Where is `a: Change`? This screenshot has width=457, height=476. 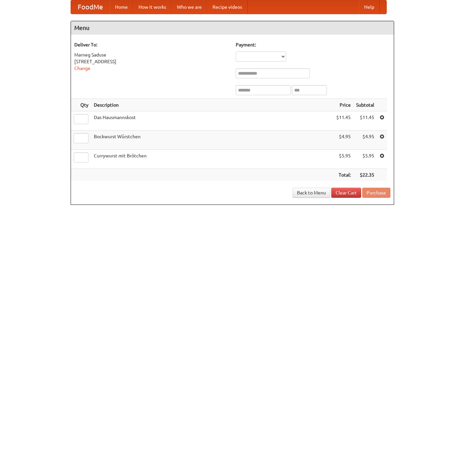 a: Change is located at coordinates (82, 68).